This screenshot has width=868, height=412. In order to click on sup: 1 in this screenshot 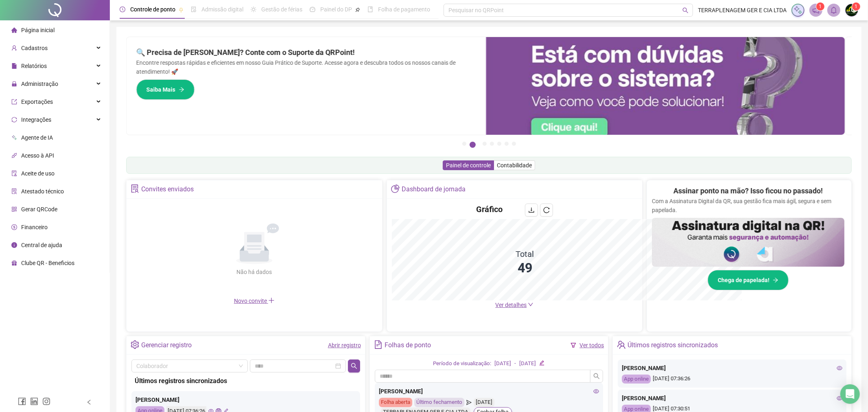, I will do `click(821, 7)`.